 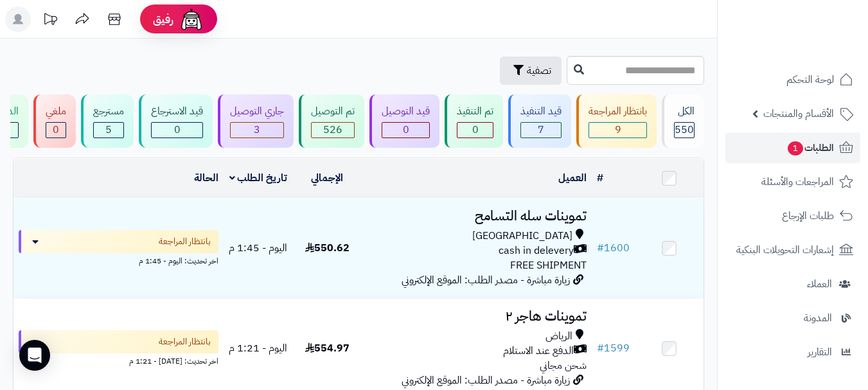 What do you see at coordinates (548, 265) in the screenshot?
I see `span: FREE SHIPMENT` at bounding box center [548, 265].